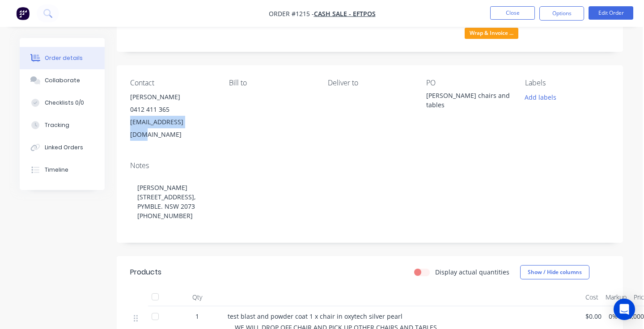  What do you see at coordinates (345, 13) in the screenshot?
I see `a: Cash Sale - EFTPOS` at bounding box center [345, 13].